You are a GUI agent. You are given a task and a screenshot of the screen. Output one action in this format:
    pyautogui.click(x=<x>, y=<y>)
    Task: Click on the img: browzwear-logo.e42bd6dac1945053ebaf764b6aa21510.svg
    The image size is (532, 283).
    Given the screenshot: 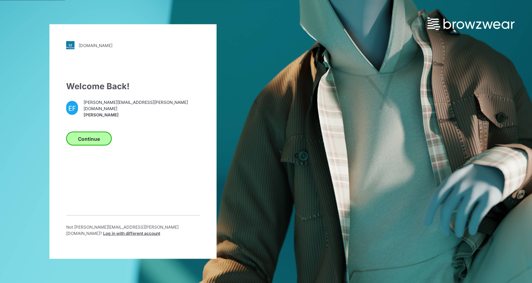 What is the action you would take?
    pyautogui.click(x=471, y=24)
    